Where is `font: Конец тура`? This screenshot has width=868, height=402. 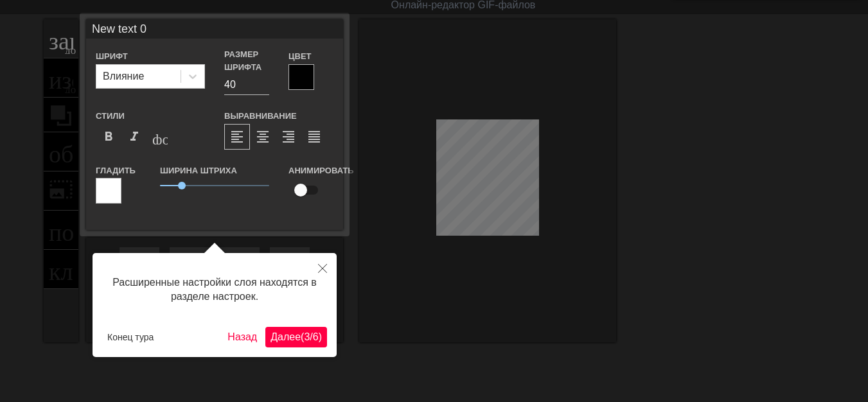
font: Конец тура is located at coordinates (130, 337).